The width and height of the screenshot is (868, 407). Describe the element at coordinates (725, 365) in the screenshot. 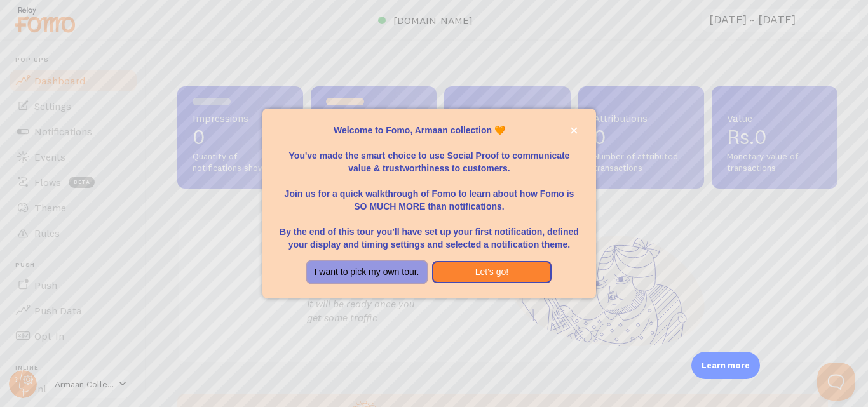

I see `p: Learn more` at that location.